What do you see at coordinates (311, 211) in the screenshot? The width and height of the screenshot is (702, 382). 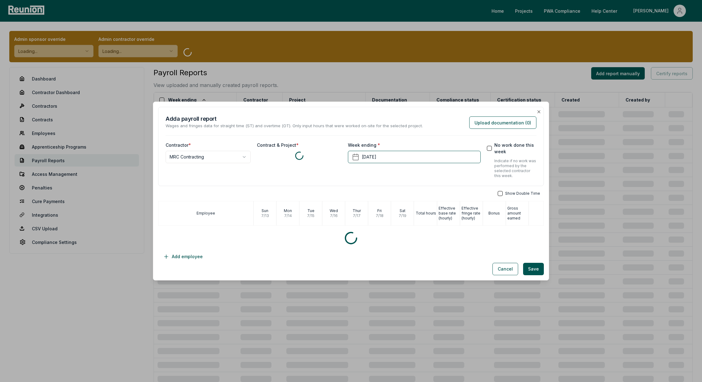 I see `p: Tue` at bounding box center [311, 211].